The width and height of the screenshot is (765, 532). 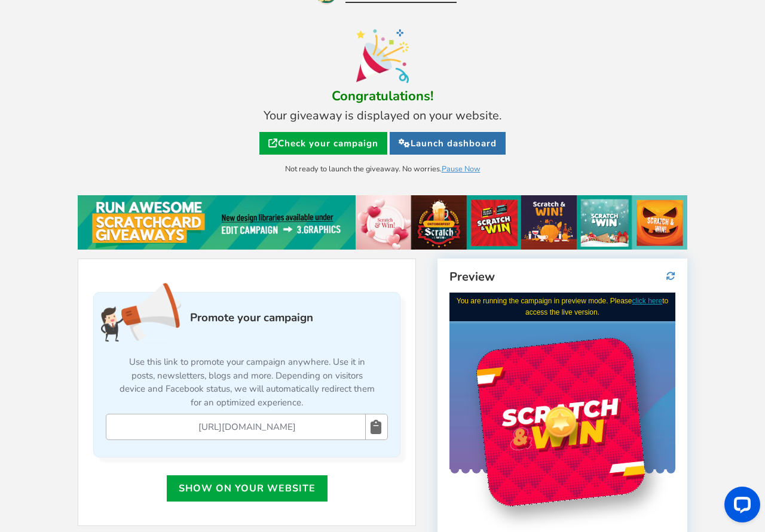 I want to click on a: Launch dashboard, so click(x=447, y=143).